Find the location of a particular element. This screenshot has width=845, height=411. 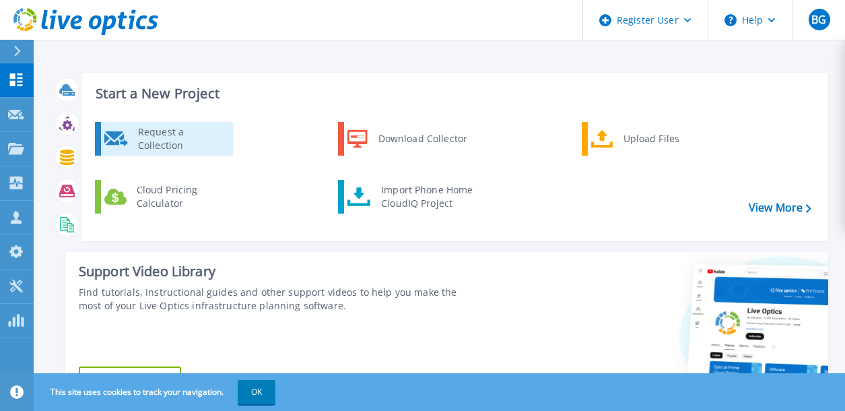

a: Cloud Pricing Calculator is located at coordinates (164, 197).